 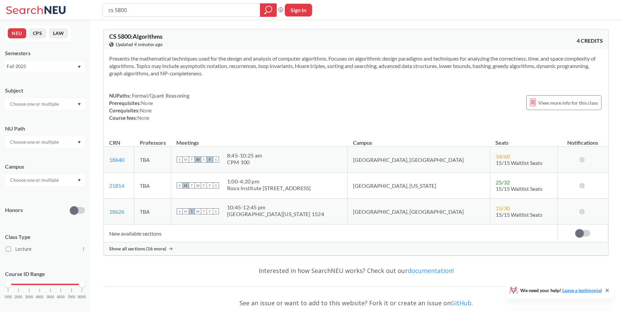 What do you see at coordinates (45, 249) in the screenshot?
I see `label: Lecture` at bounding box center [45, 249].